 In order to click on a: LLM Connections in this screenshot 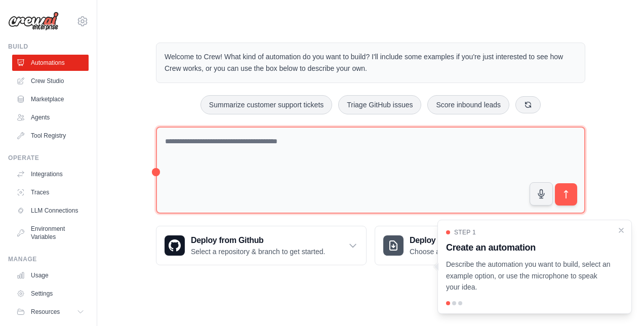, I will do `click(50, 210)`.